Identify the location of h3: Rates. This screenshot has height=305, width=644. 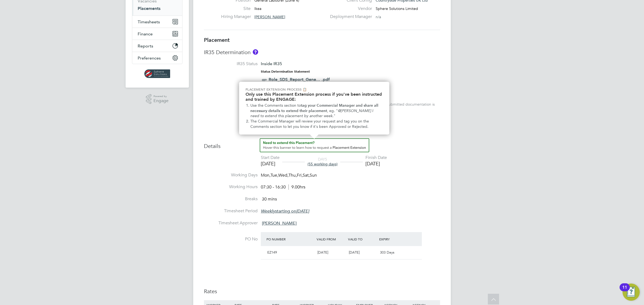
(322, 291).